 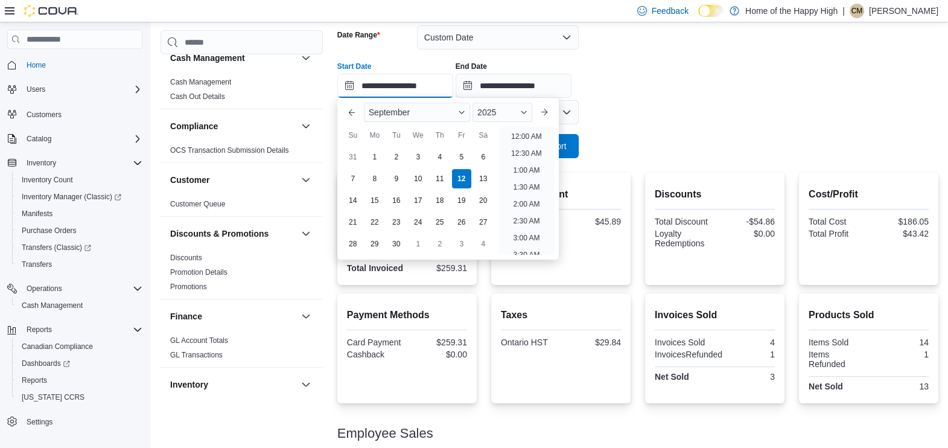 What do you see at coordinates (498, 37) in the screenshot?
I see `button: Custom Date` at bounding box center [498, 37].